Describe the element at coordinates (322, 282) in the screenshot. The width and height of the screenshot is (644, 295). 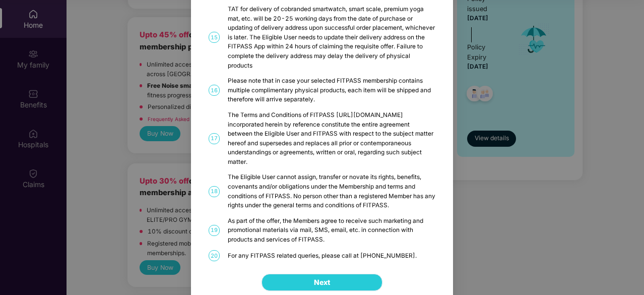
I see `button: Next` at that location.